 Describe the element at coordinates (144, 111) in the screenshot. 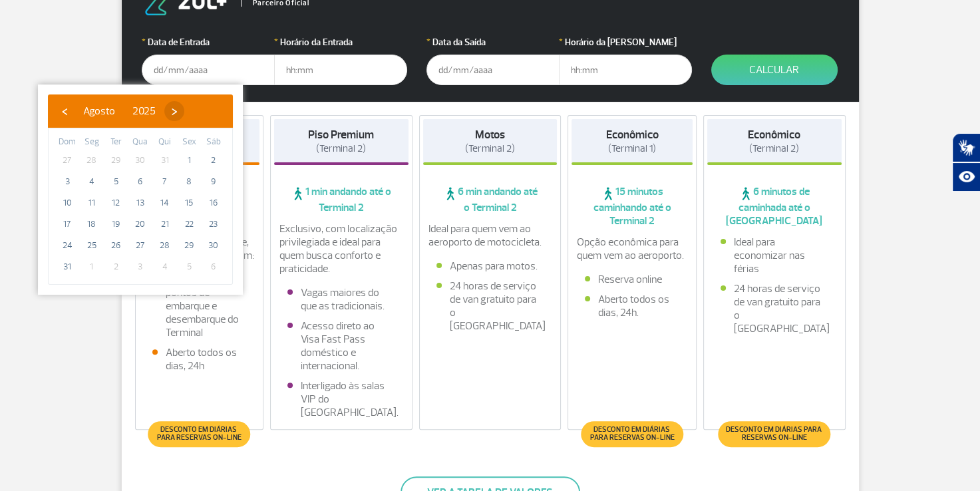

I see `span: 2025` at that location.